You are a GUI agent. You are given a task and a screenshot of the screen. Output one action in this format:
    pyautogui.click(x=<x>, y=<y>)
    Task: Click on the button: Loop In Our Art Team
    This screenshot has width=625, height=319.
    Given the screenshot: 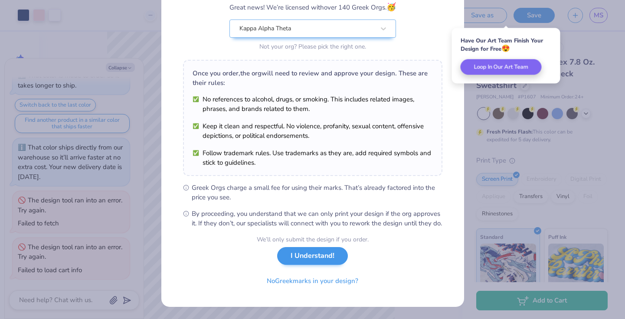 What is the action you would take?
    pyautogui.click(x=501, y=67)
    